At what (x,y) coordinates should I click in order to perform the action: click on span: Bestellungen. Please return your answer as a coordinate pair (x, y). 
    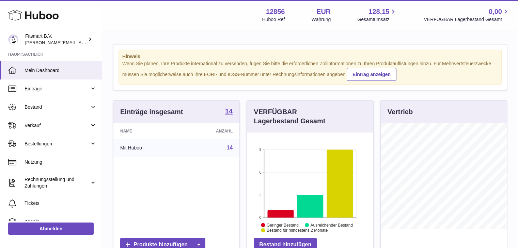
    Looking at the image, I should click on (57, 144).